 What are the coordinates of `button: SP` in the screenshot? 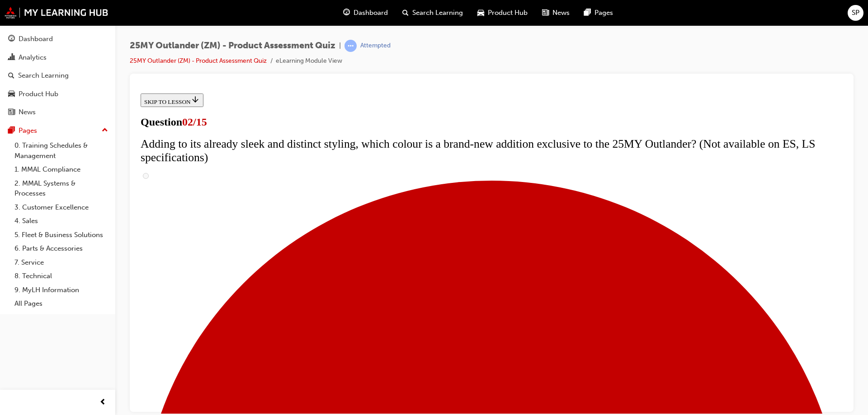 It's located at (855, 13).